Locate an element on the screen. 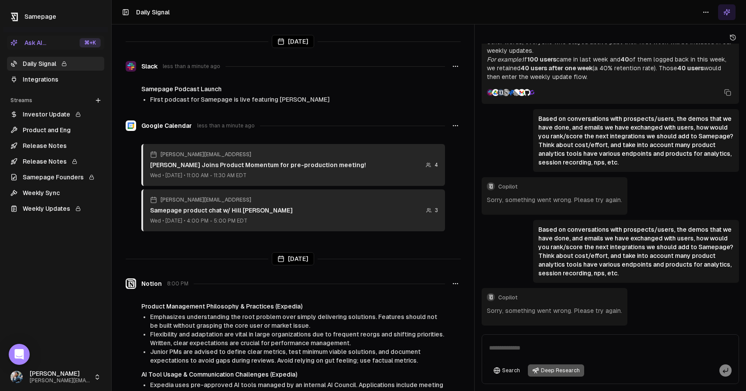 The height and width of the screenshot is (391, 746). img: Google Calendar is located at coordinates (131, 126).